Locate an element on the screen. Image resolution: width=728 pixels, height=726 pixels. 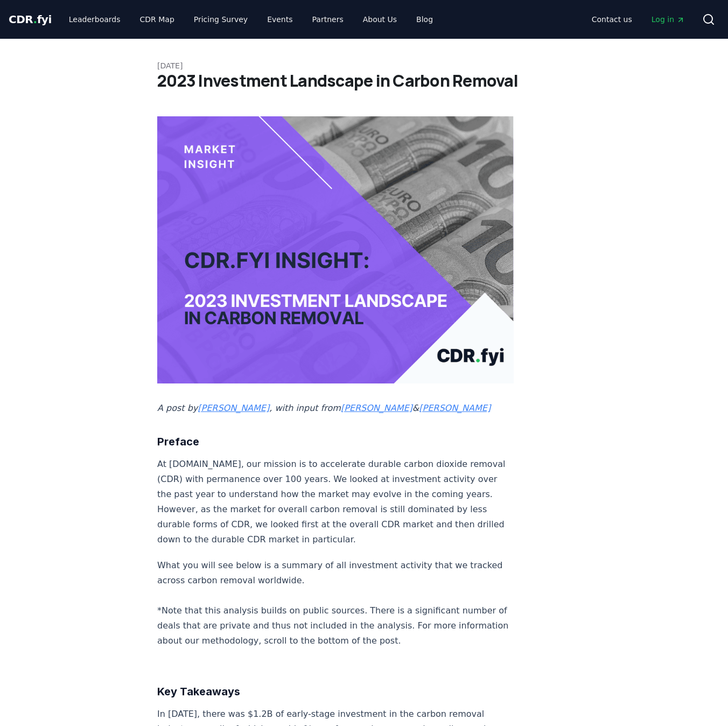
a: About Us is located at coordinates (379, 20).